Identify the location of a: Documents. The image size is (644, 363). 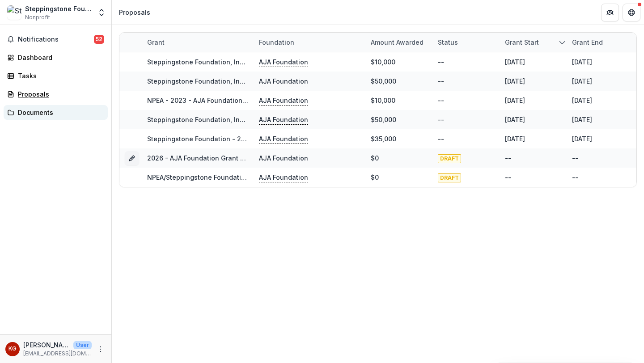
(56, 112).